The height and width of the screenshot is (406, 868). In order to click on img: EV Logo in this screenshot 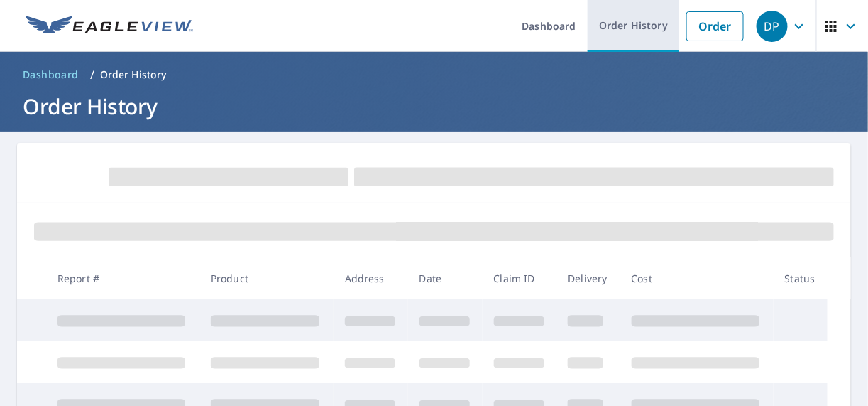, I will do `click(109, 26)`.